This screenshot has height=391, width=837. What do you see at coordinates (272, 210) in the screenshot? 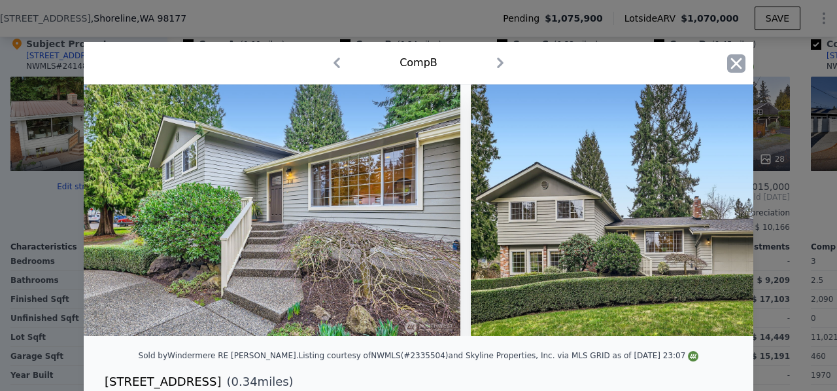
I see `img: Property Img` at bounding box center [272, 210].